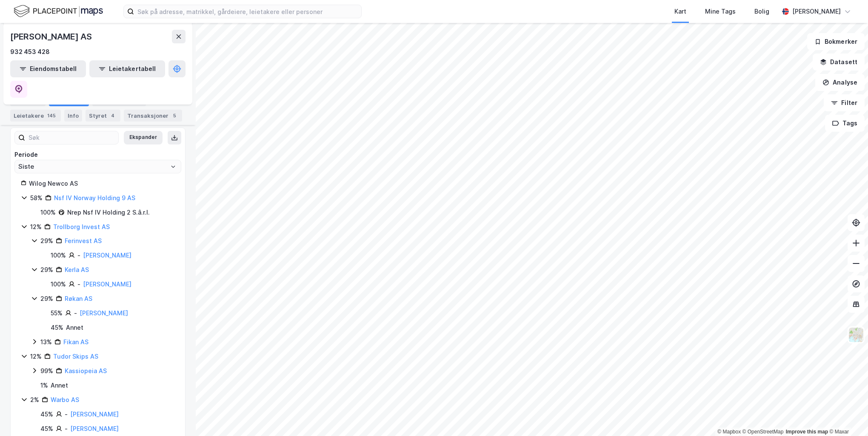  What do you see at coordinates (78, 299) in the screenshot?
I see `a: Røkan AS` at bounding box center [78, 299].